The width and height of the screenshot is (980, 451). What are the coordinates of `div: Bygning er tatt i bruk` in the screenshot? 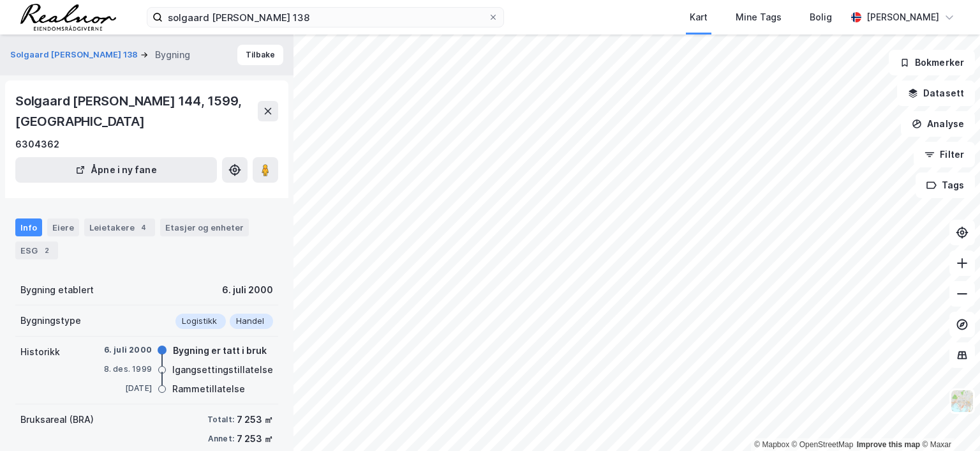 It's located at (219, 350).